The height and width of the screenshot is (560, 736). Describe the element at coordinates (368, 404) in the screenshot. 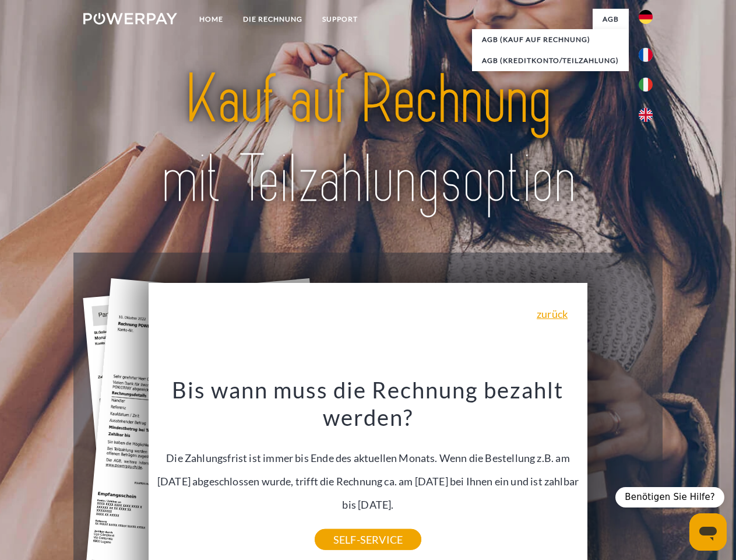

I see `h3: Bis wann muss die Rechnung bezahlt werden?` at that location.